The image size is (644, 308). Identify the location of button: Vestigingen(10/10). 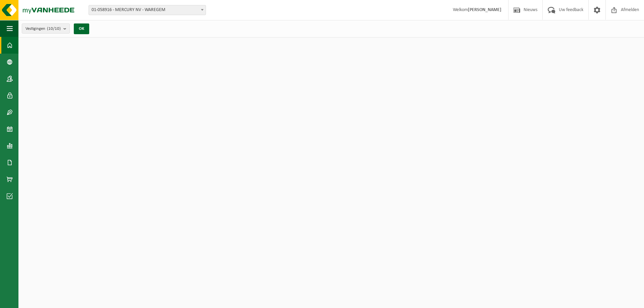
(46, 29).